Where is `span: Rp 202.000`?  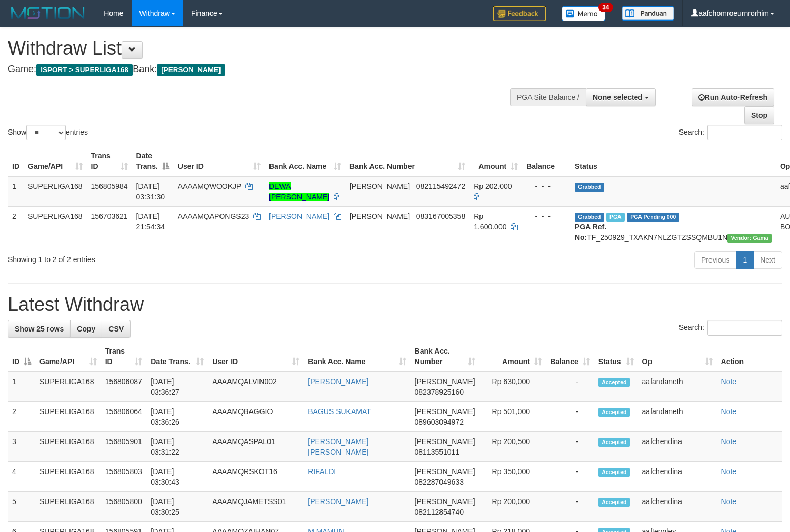 span: Rp 202.000 is located at coordinates (492, 186).